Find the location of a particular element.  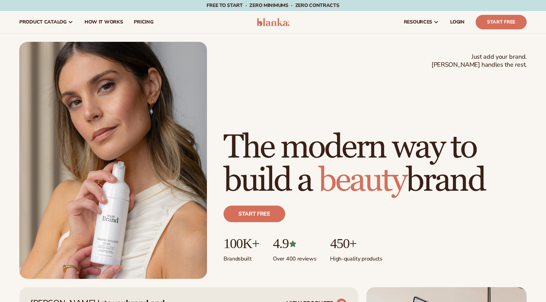

a: Start free is located at coordinates (254, 214).